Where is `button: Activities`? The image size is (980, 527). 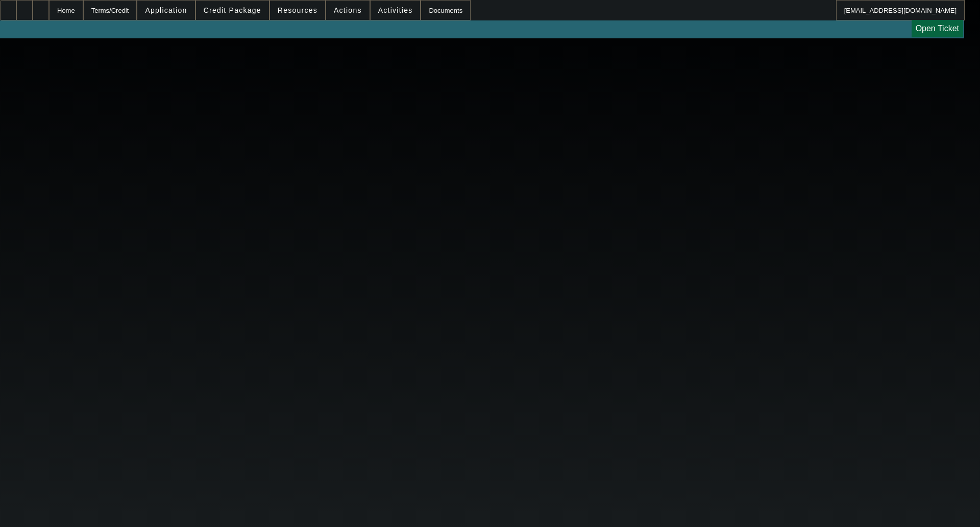 button: Activities is located at coordinates (396, 10).